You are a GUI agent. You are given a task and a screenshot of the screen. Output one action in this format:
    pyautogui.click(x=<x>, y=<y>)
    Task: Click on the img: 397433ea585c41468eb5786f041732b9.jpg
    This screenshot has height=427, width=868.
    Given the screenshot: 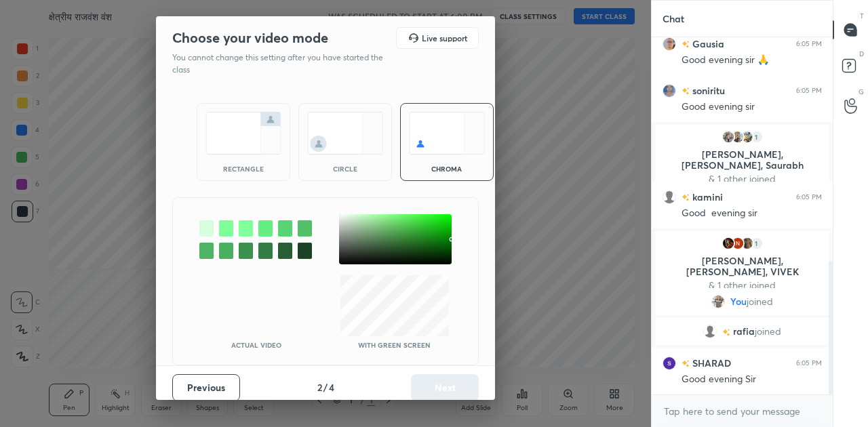 What is the action you would take?
    pyautogui.click(x=738, y=244)
    